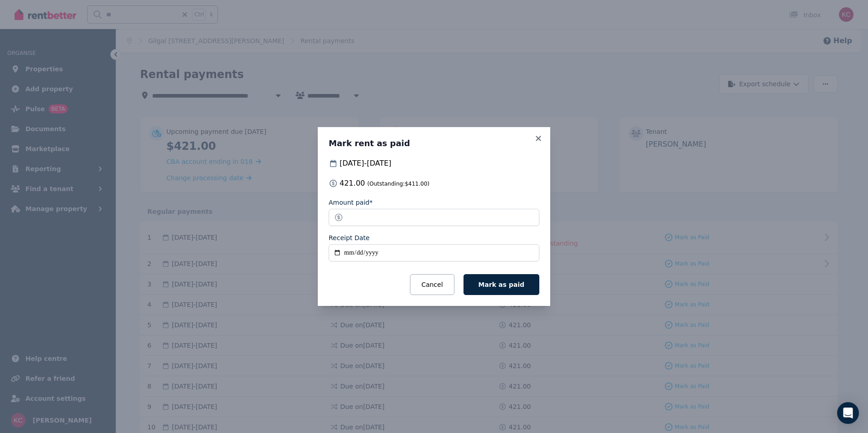 This screenshot has height=433, width=868. What do you see at coordinates (385, 184) in the screenshot?
I see `span: 421.00` at bounding box center [385, 184].